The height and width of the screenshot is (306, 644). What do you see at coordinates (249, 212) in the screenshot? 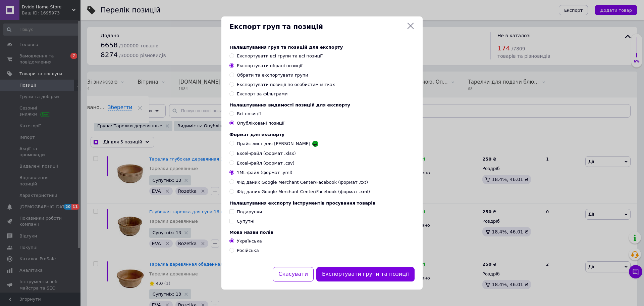
I see `div: Подарунки` at bounding box center [249, 212].